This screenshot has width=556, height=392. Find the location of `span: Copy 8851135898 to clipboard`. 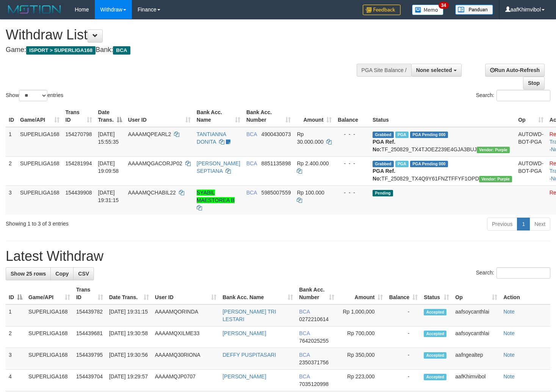

span: Copy 8851135898 to clipboard is located at coordinates (276, 163).